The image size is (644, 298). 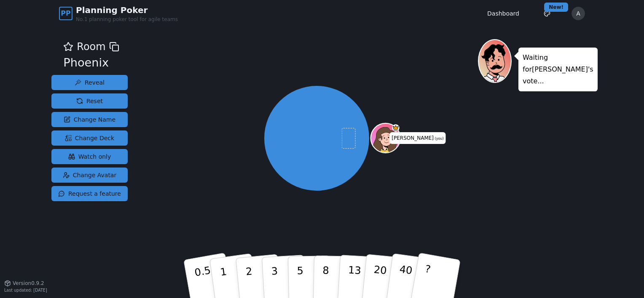 I want to click on span: No.1 planning poker tool for agile teams, so click(x=127, y=19).